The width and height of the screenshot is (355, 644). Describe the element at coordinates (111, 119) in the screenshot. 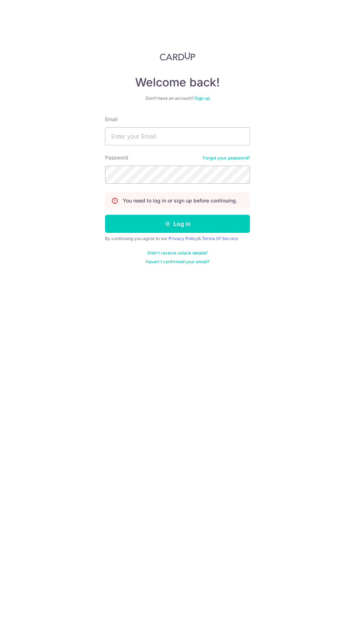

I see `label: Email` at that location.